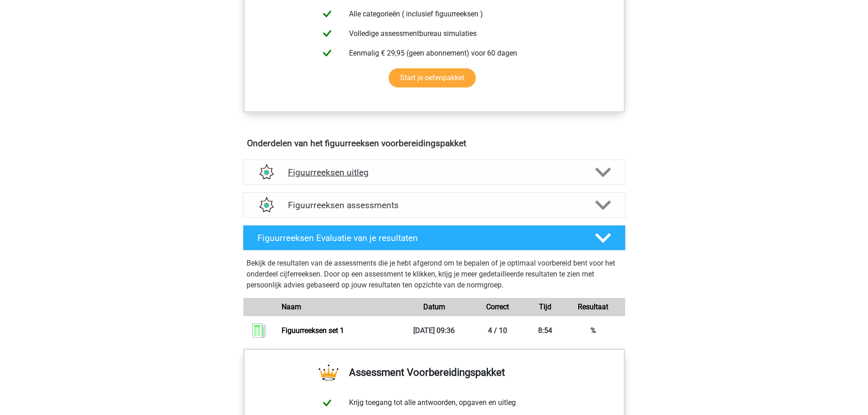  What do you see at coordinates (434, 205) in the screenshot?
I see `a: assessments Figuurreeksen assessments` at bounding box center [434, 205].